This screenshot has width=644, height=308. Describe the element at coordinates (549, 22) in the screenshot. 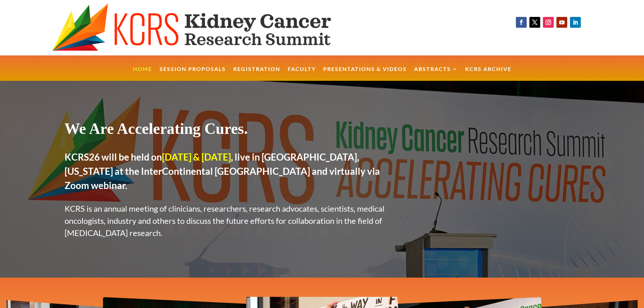

I see `a: Follow on Instagram` at that location.